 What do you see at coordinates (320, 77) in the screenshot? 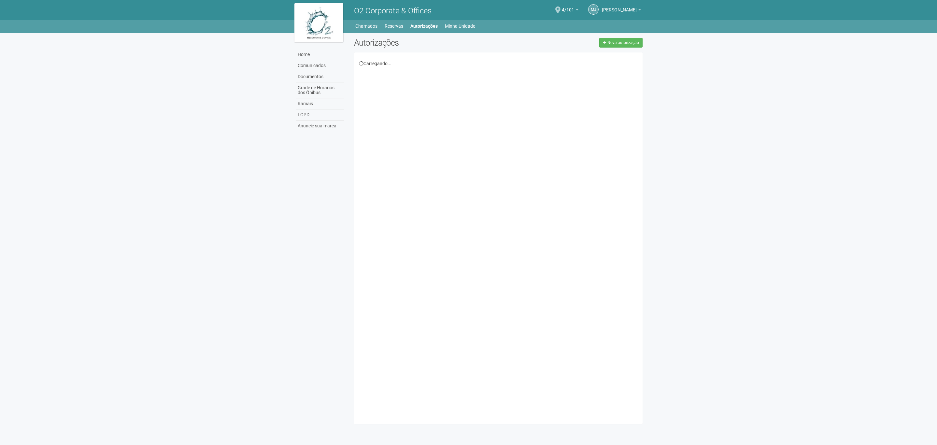
I see `a: Documentos` at bounding box center [320, 77].